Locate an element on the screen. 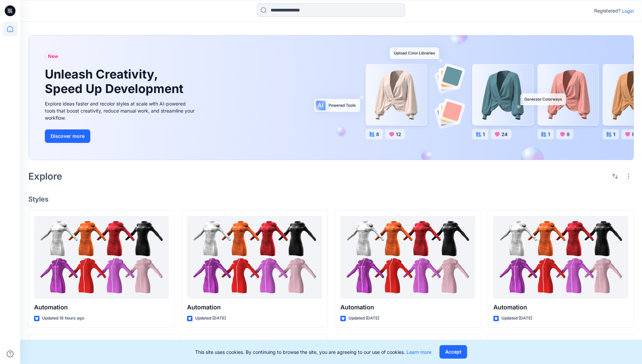 The width and height of the screenshot is (642, 364). button: Discover more is located at coordinates (67, 136).